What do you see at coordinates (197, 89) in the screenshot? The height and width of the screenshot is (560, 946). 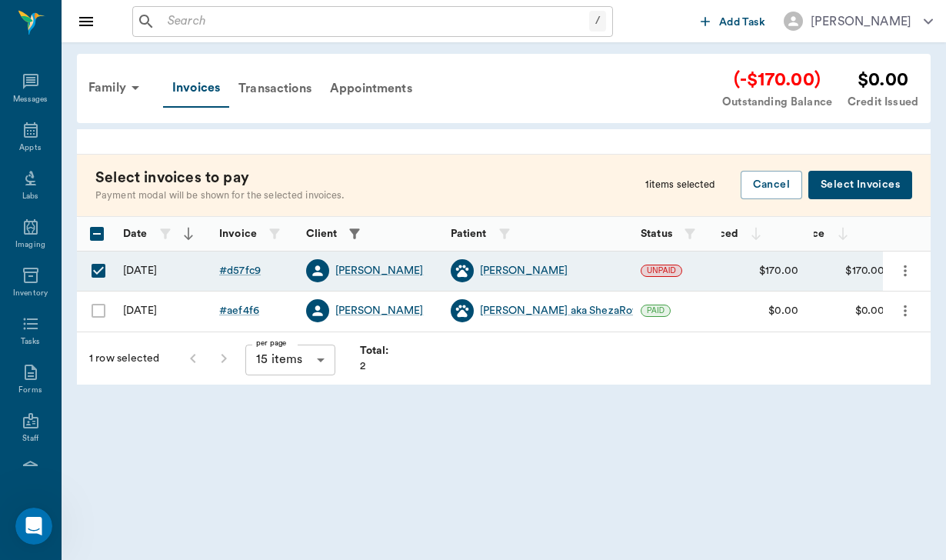 I see `div: Invoices` at bounding box center [197, 89].